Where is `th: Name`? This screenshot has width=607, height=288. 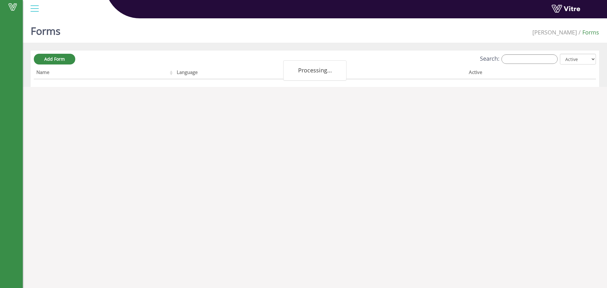 th: Name is located at coordinates (104, 73).